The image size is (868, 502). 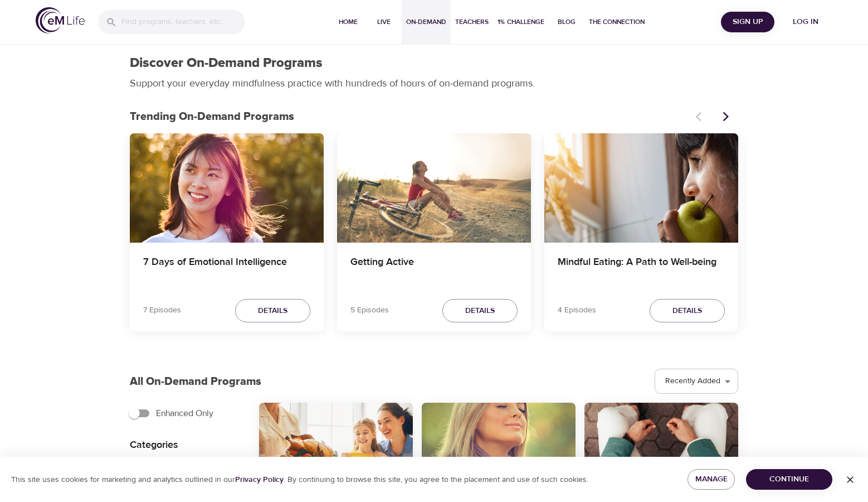 I want to click on b: Privacy Policy, so click(x=259, y=480).